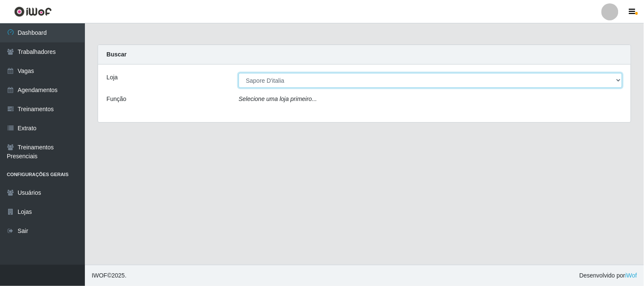 This screenshot has height=286, width=644. Describe the element at coordinates (608, 275) in the screenshot. I see `span: Desenvolvido por` at that location.